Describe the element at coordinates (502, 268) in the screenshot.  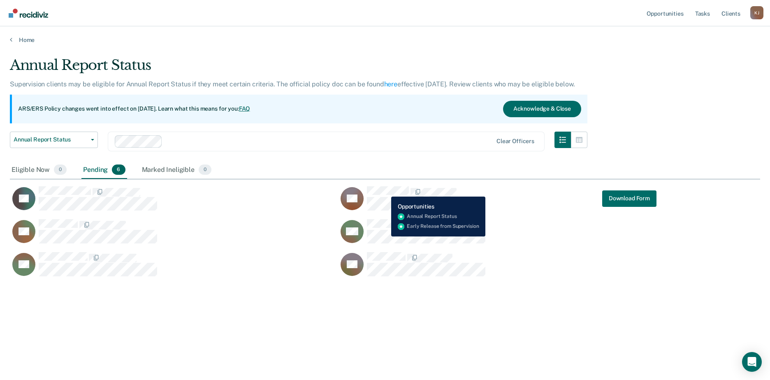
I see `div: CaseloadOpportunityCell-06279147` at that location.